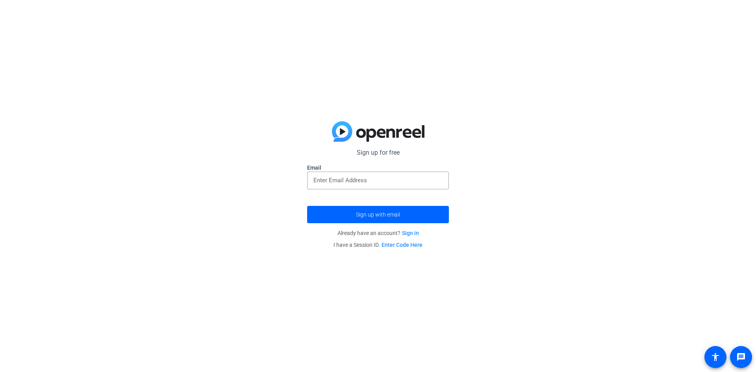  Describe the element at coordinates (378, 153) in the screenshot. I see `p: Sign up for free` at that location.